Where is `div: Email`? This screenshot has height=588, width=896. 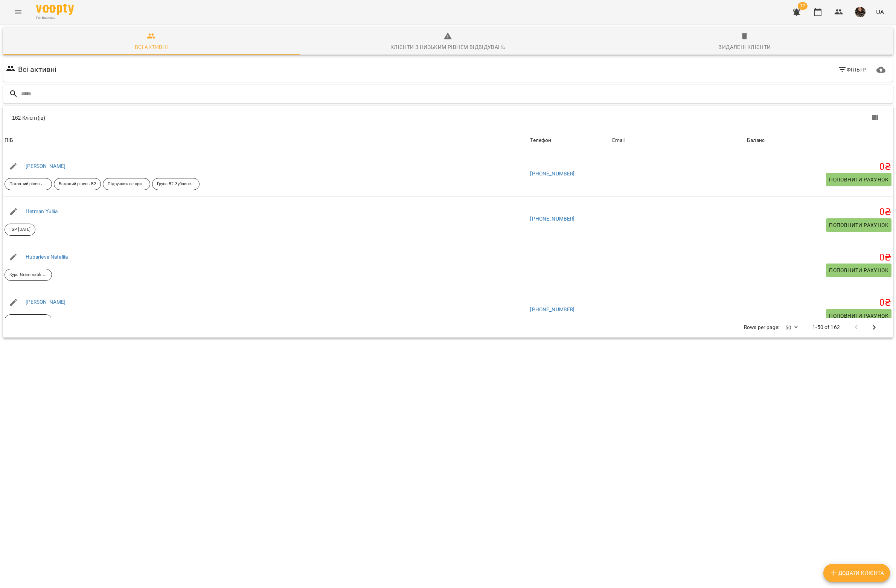
div: Email is located at coordinates (619, 140).